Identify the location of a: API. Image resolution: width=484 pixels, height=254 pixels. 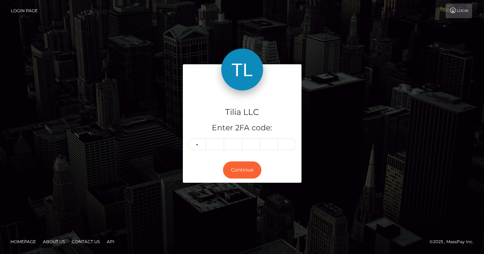
(111, 241).